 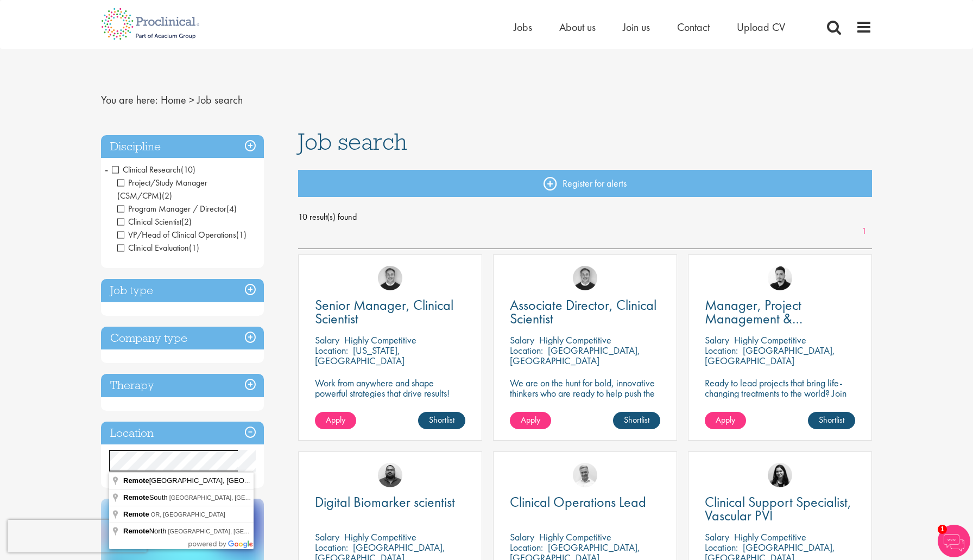 What do you see at coordinates (231, 208) in the screenshot?
I see `span: (4)` at bounding box center [231, 208].